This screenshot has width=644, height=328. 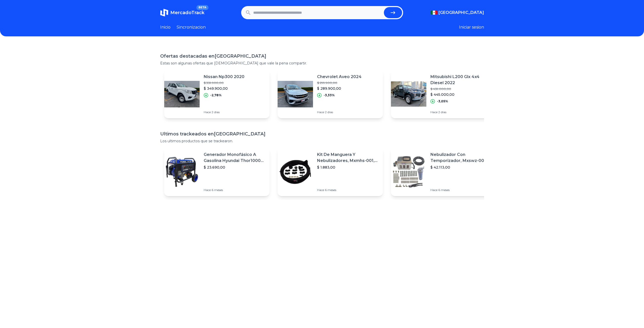 What do you see at coordinates (164, 13) in the screenshot?
I see `img: MercadoTrack` at bounding box center [164, 13].